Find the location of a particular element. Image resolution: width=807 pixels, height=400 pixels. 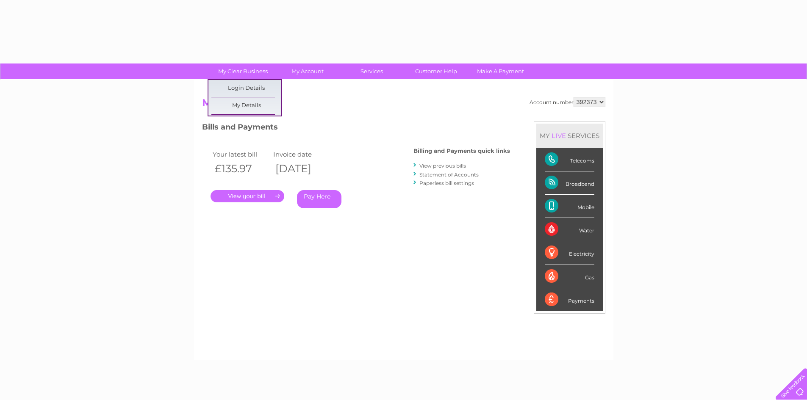

td: Invoice date is located at coordinates (302, 154).